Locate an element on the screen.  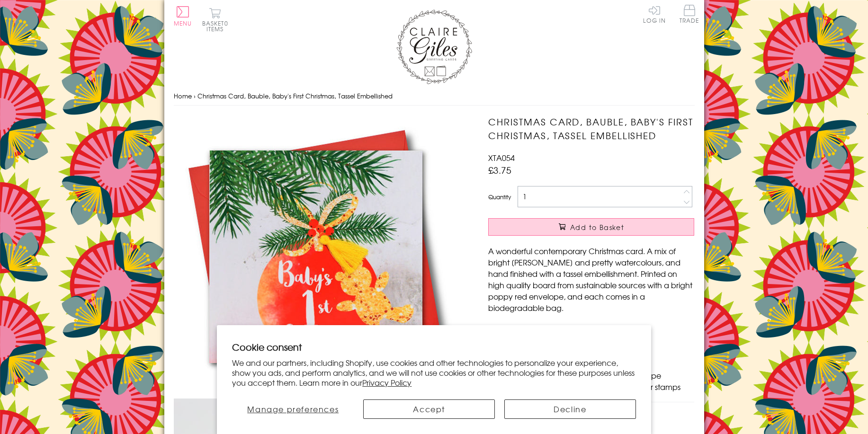
span: Menu is located at coordinates (183, 23).